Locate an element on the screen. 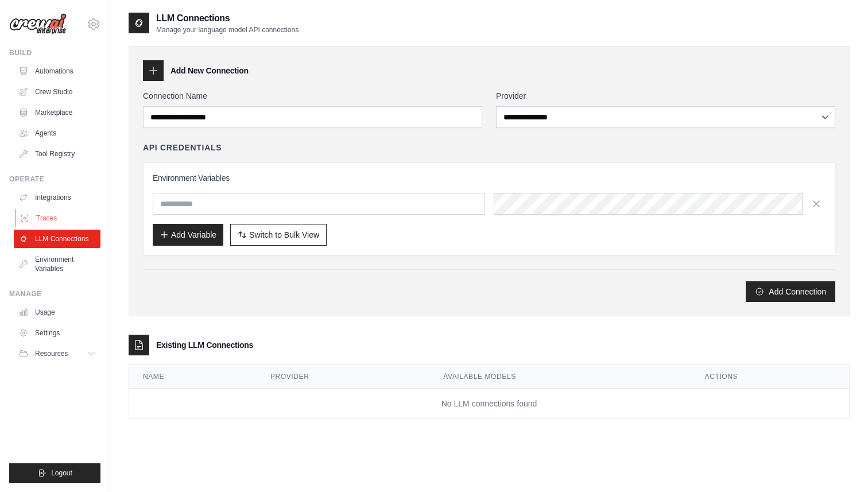  a: Tool Registry is located at coordinates (57, 154).